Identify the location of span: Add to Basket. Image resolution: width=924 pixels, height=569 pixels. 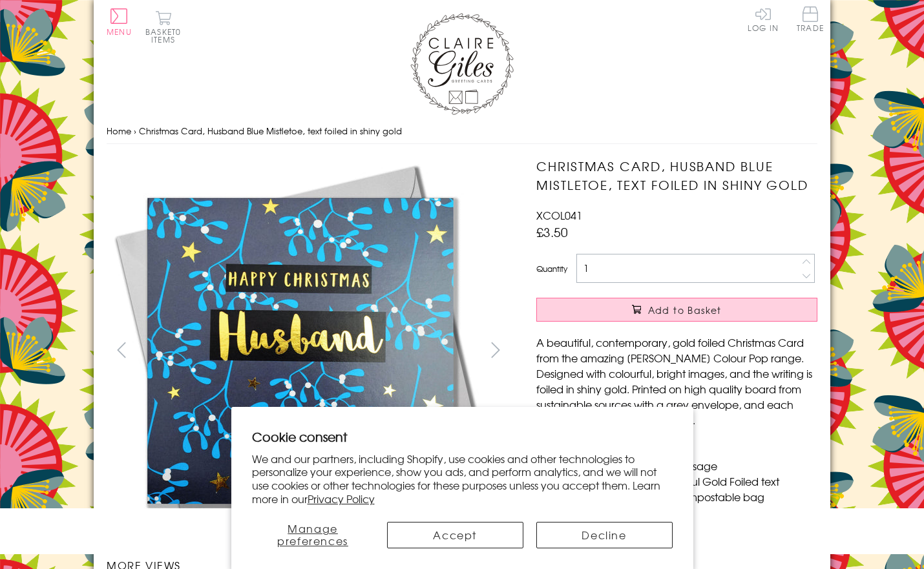
(685, 310).